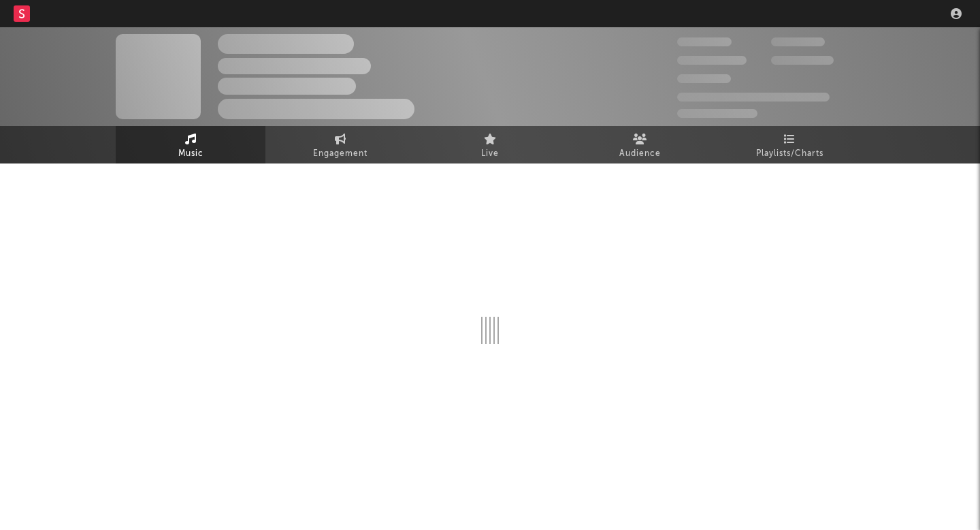 The height and width of the screenshot is (530, 980). I want to click on a: Audience, so click(640, 145).